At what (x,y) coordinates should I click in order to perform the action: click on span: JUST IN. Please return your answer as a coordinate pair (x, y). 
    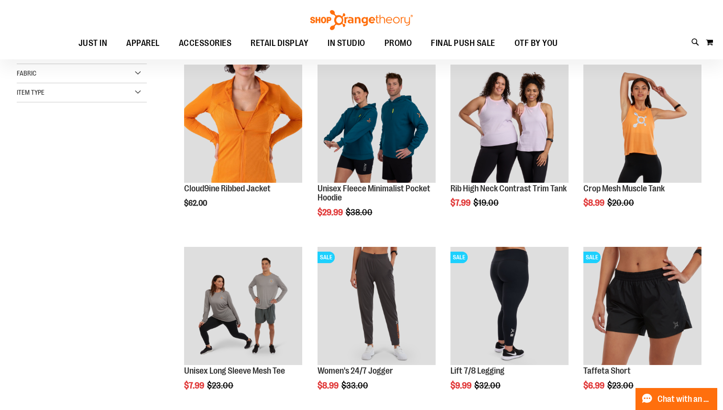
    Looking at the image, I should click on (93, 43).